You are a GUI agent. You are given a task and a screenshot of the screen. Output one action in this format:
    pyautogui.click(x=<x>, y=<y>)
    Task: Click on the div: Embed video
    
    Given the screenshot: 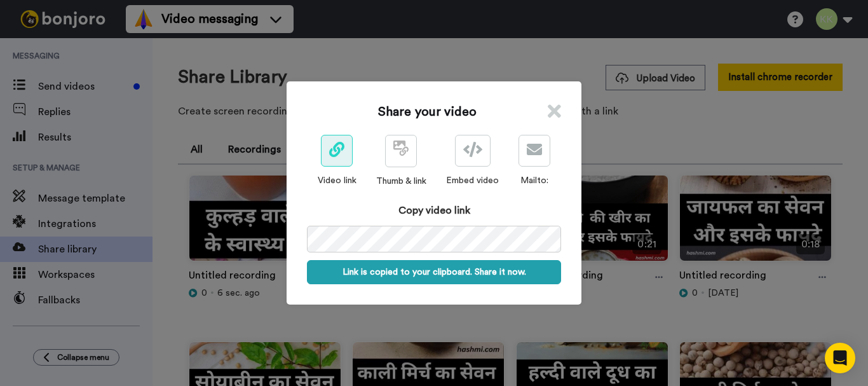 What is the action you would take?
    pyautogui.click(x=472, y=180)
    